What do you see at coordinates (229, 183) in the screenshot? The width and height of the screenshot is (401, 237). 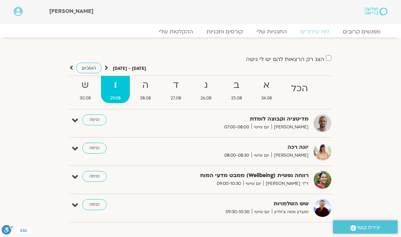 I see `span: 09:00-10:30` at bounding box center [229, 183].